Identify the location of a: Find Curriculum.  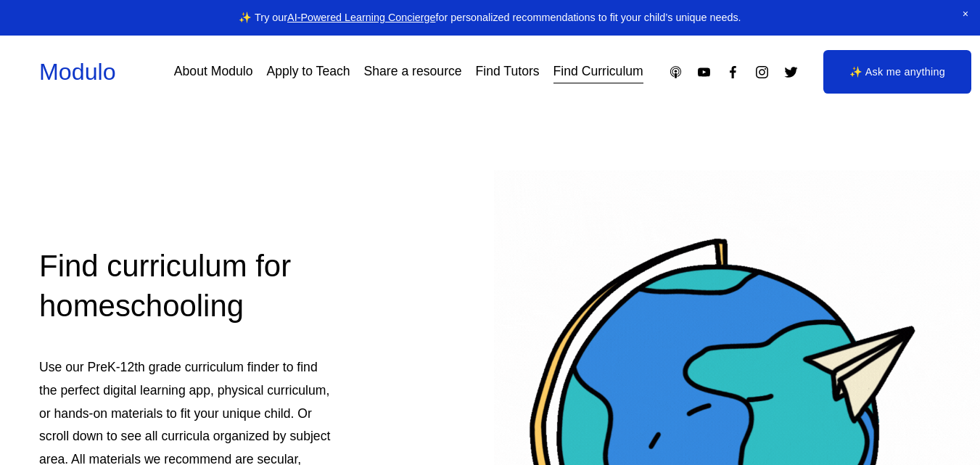
(598, 71).